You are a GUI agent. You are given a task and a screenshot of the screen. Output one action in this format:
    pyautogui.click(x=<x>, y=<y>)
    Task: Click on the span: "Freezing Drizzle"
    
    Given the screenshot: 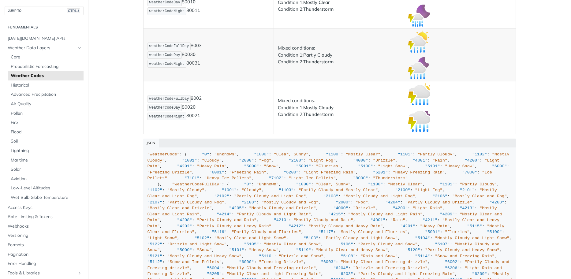 What is the action you would take?
    pyautogui.click(x=170, y=172)
    